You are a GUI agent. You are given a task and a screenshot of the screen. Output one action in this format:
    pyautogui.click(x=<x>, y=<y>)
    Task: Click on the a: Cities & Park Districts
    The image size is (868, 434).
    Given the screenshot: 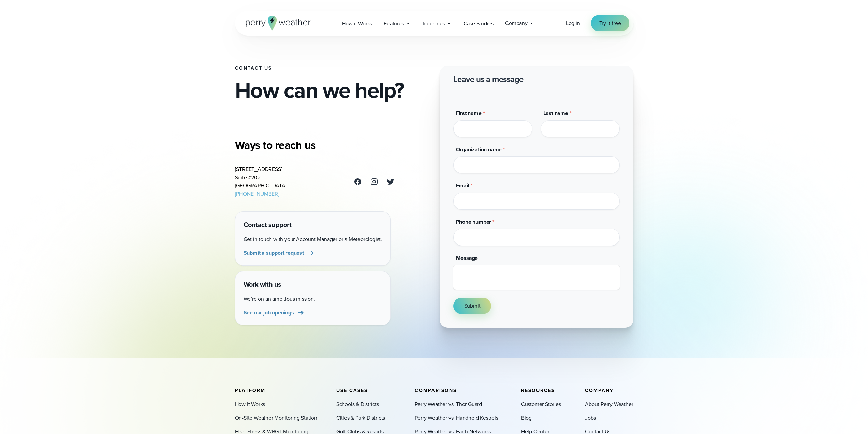 What is the action you would take?
    pyautogui.click(x=361, y=418)
    